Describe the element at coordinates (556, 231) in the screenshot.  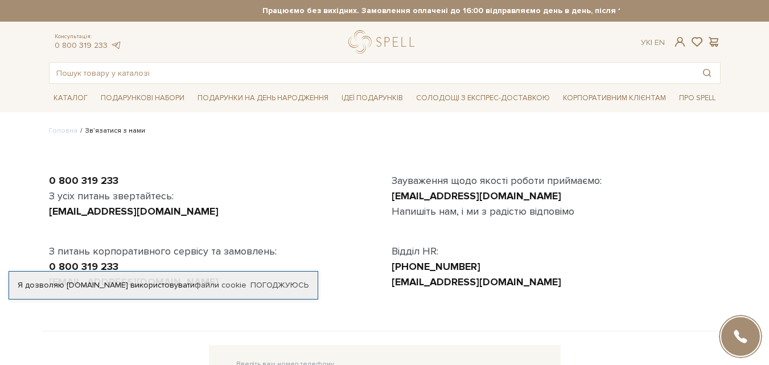
I see `div: Зауваження щодо якості роботи приймаємо: Напишіть нам, і ми з радістю відповімо Відділ HR:` at that location.